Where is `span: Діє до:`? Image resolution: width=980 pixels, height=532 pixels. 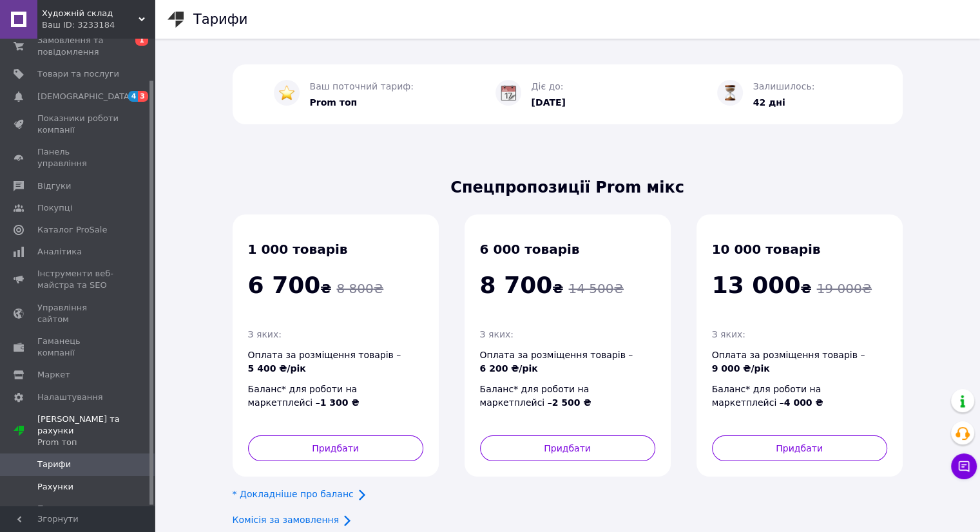
span: Діє до: is located at coordinates (548, 87).